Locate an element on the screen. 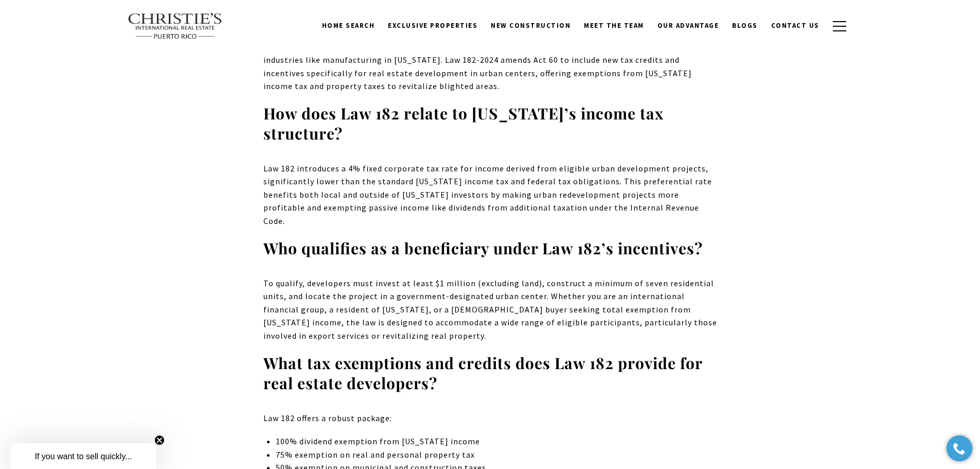 Image resolution: width=980 pixels, height=469 pixels. strong: What tax exemptions and credits does Law 182 provide for real estate developers? is located at coordinates (483, 373).